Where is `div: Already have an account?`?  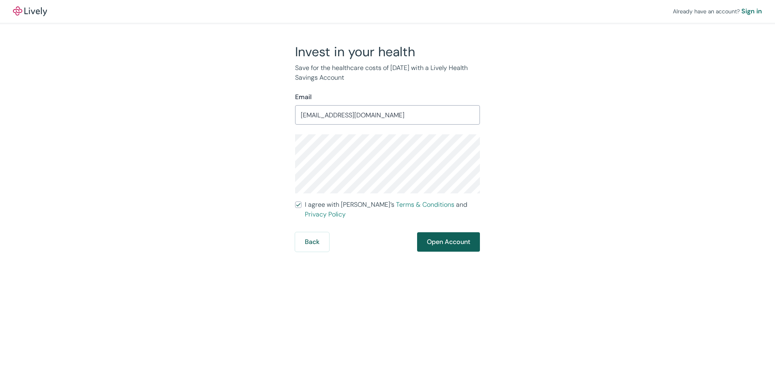
div: Already have an account? is located at coordinates (717, 11).